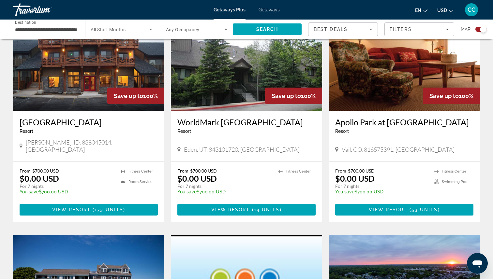 The height and width of the screenshot is (279, 493). Describe the element at coordinates (400, 29) in the screenshot. I see `span: Filters` at that location.